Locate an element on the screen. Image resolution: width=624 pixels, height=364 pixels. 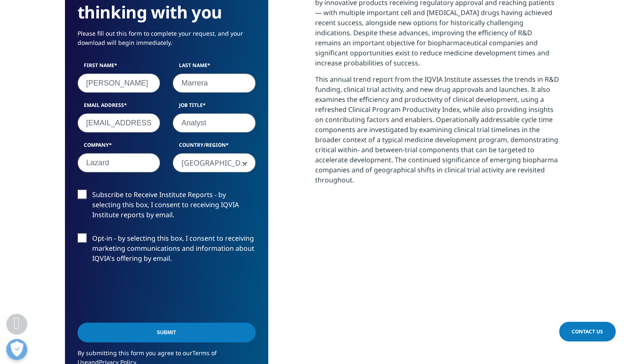
label: Email Address is located at coordinates (119, 107).